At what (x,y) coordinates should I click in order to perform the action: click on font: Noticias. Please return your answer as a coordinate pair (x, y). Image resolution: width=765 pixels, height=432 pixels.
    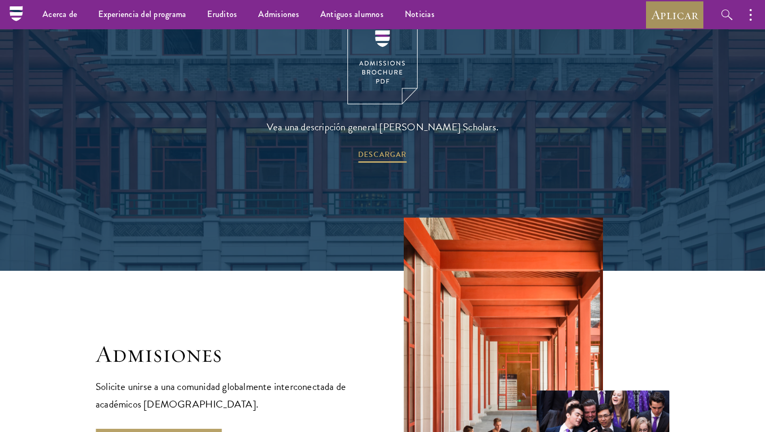
    Looking at the image, I should click on (420, 14).